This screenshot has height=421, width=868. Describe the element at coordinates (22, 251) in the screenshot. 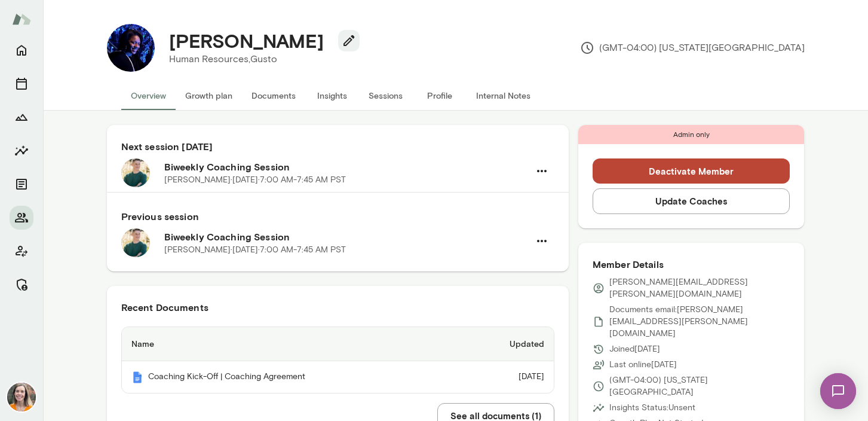

I see `button: Client app` at that location.